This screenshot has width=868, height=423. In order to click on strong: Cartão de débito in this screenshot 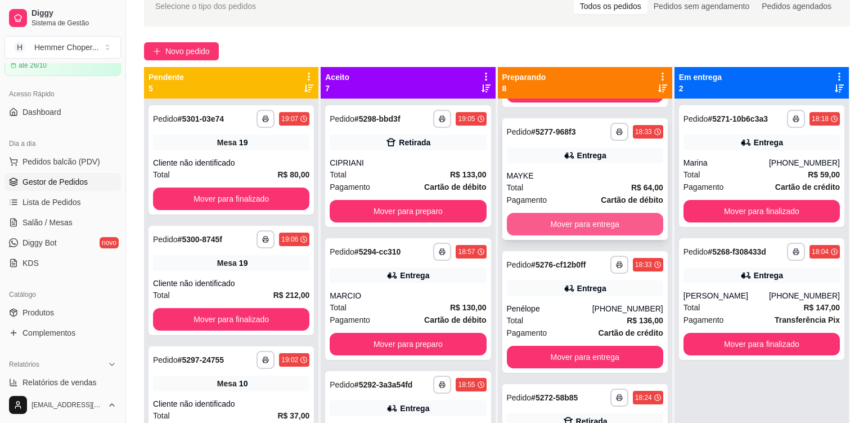, I will do `click(632, 200)`.